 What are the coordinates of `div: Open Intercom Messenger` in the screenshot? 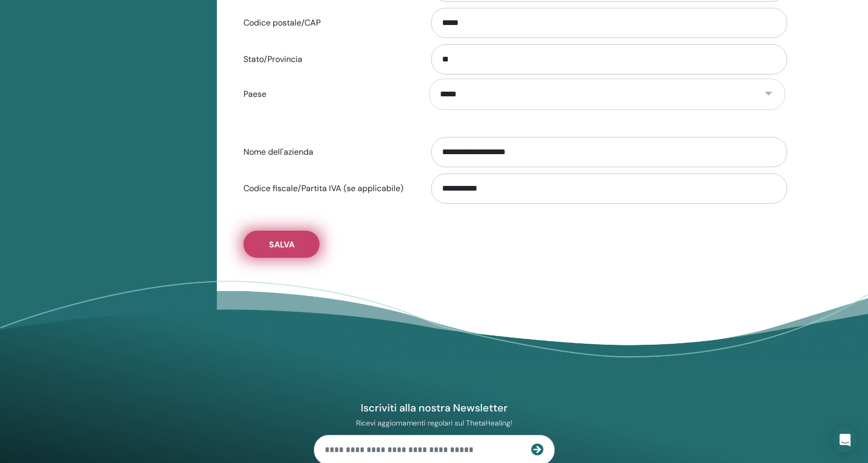 It's located at (845, 440).